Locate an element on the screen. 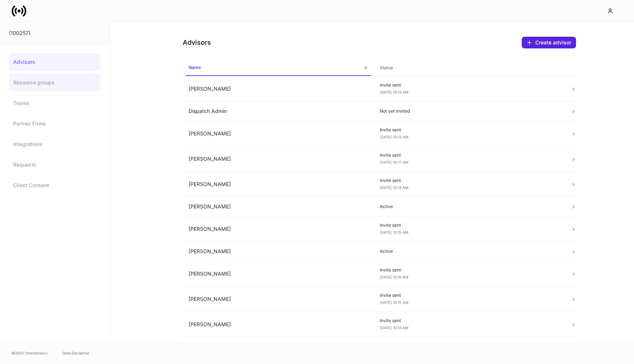 This screenshot has height=364, width=634. h6: Status is located at coordinates (386, 68).